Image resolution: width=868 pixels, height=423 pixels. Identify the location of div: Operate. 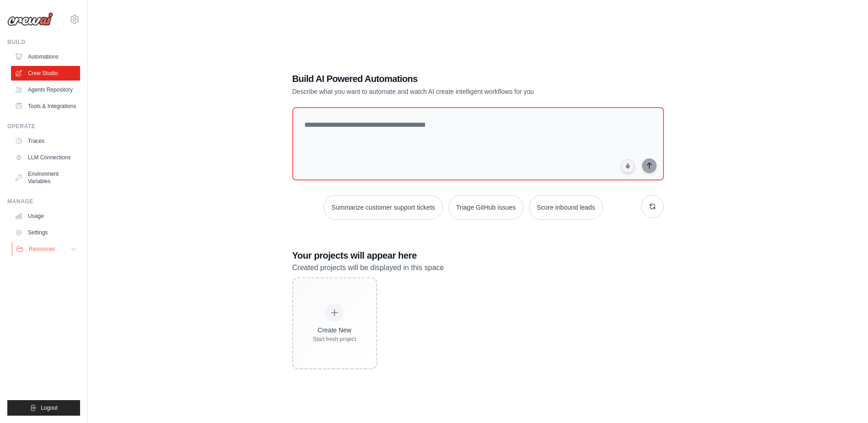
(44, 126).